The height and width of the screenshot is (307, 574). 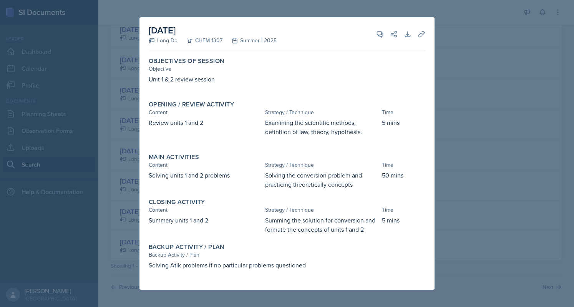 I want to click on p: Solving units 1 and 2 problems, so click(x=205, y=175).